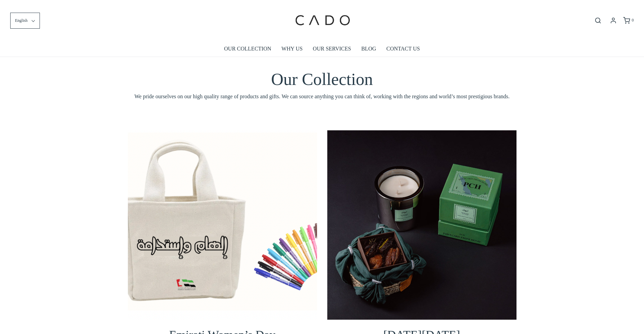 Image resolution: width=644 pixels, height=334 pixels. I want to click on a: 0, so click(628, 21).